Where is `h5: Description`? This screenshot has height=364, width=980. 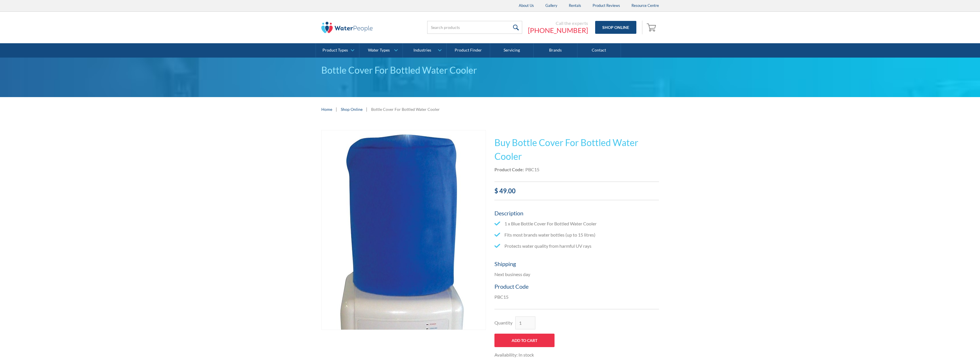 h5: Description is located at coordinates (577, 213).